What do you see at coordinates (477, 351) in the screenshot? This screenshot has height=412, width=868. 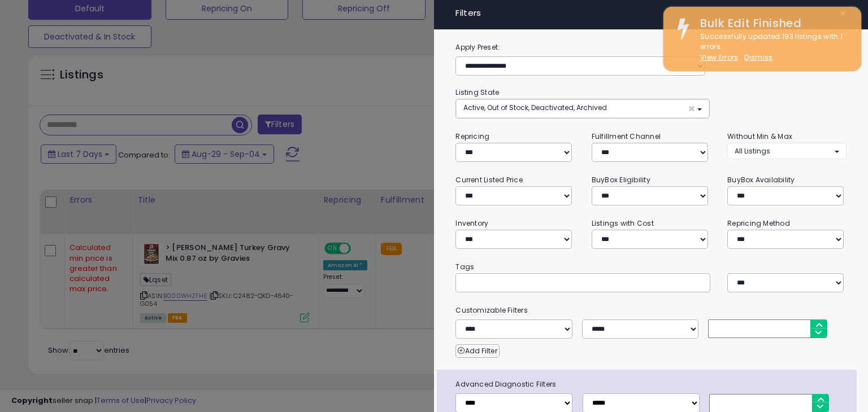 I see `button: Add Filter` at bounding box center [477, 351].